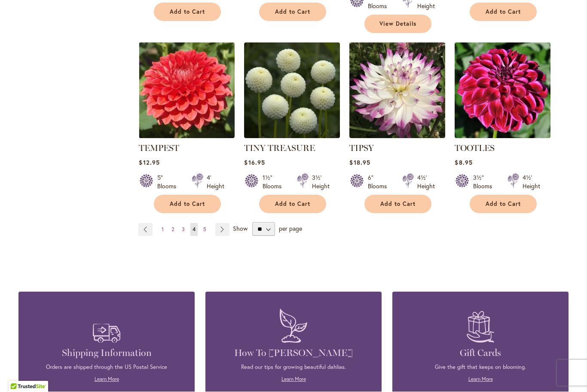 This screenshot has width=587, height=392. I want to click on span: View Details, so click(397, 24).